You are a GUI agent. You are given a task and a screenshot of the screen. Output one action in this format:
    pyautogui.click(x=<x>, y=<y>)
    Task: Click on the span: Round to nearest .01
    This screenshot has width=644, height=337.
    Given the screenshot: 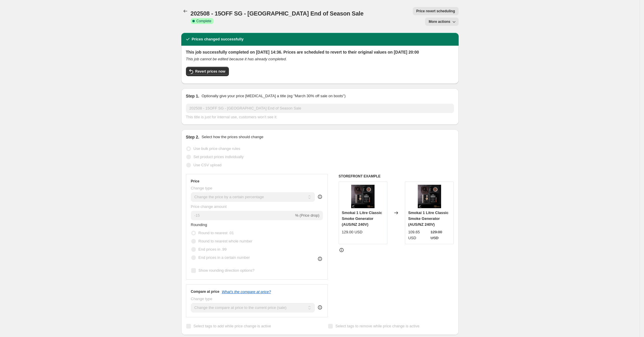 What is the action you would take?
    pyautogui.click(x=216, y=233)
    